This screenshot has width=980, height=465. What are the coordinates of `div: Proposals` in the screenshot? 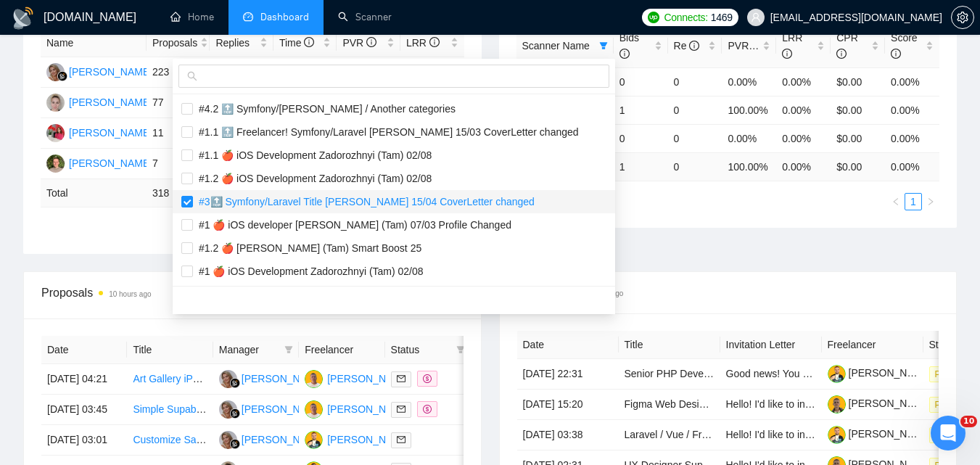 It's located at (147, 295).